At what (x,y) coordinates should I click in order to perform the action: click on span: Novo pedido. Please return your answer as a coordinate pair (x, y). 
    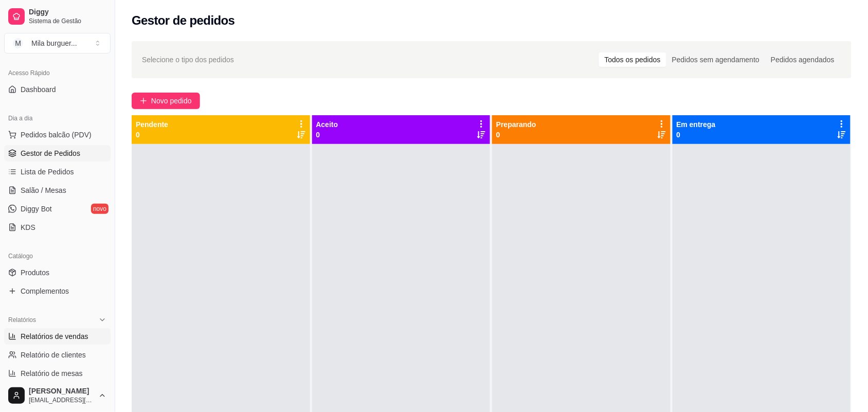
    Looking at the image, I should click on (171, 101).